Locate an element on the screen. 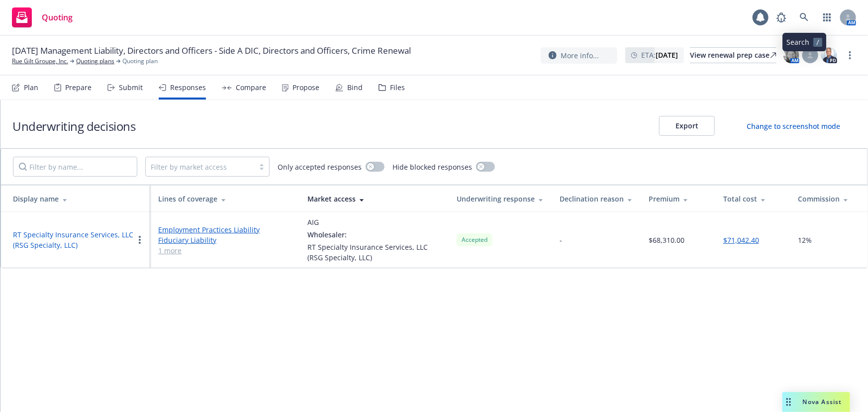  div: Declination reason is located at coordinates (596, 199).